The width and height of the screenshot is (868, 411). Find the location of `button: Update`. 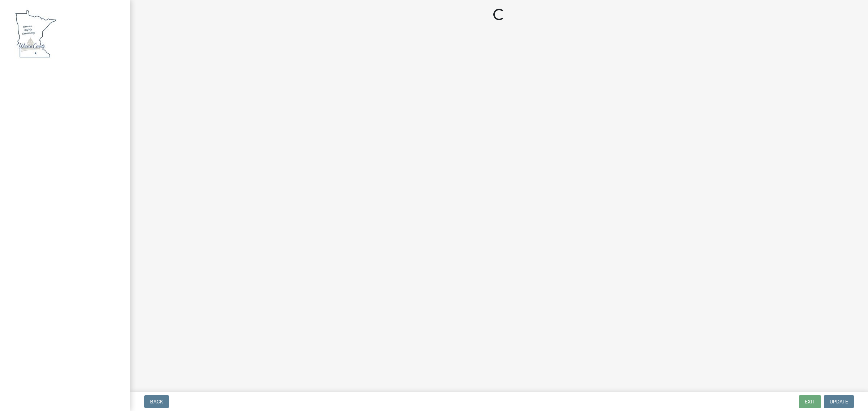

button: Update is located at coordinates (838, 402).